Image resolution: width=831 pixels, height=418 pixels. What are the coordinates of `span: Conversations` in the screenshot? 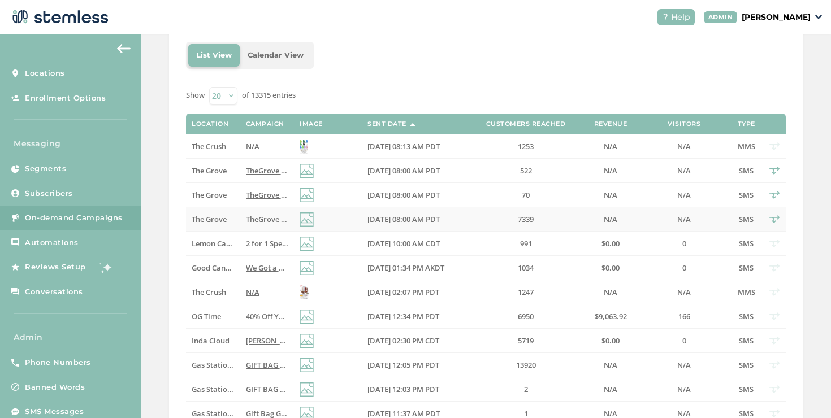 It's located at (54, 292).